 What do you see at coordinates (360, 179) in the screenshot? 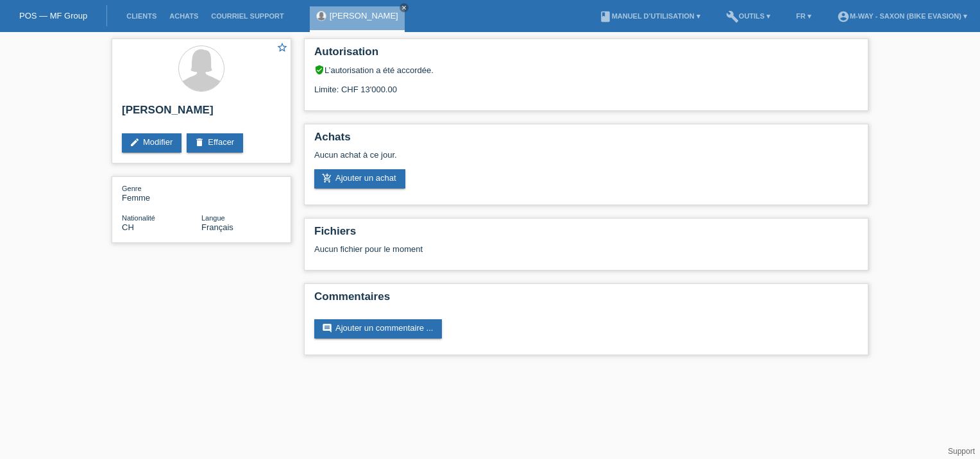
I see `a: add_shopping_cartAjouter un achat` at bounding box center [360, 179].